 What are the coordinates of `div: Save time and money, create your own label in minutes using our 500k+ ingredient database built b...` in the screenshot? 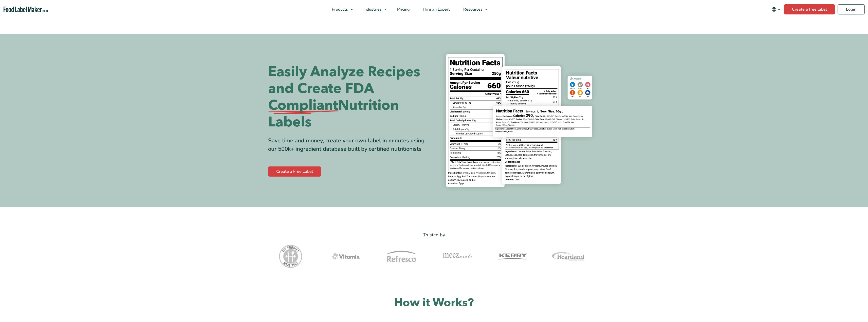 It's located at (349, 145).